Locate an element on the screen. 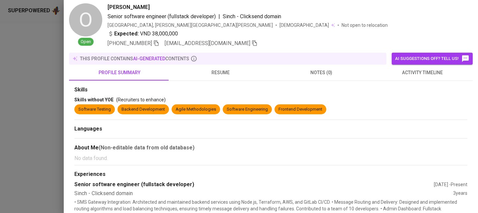 The height and width of the screenshot is (213, 478). span: Open is located at coordinates (86, 42).